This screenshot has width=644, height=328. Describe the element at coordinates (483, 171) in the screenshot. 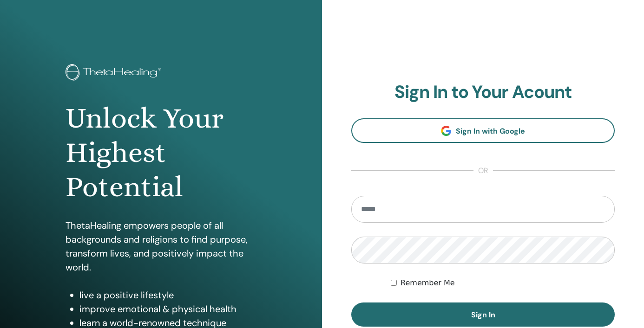

I see `span: or` at that location.